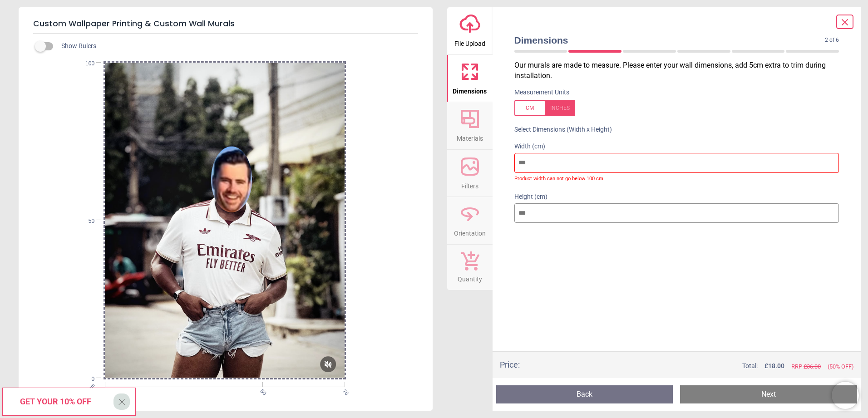 This screenshot has width=868, height=418. I want to click on div: Show Rulers, so click(237, 47).